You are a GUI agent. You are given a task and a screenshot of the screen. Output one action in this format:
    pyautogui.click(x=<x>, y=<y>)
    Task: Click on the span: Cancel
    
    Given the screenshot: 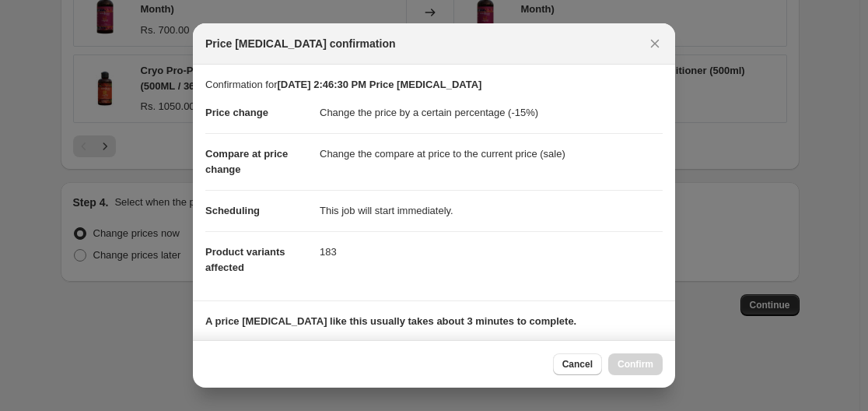 What is the action you would take?
    pyautogui.click(x=577, y=364)
    